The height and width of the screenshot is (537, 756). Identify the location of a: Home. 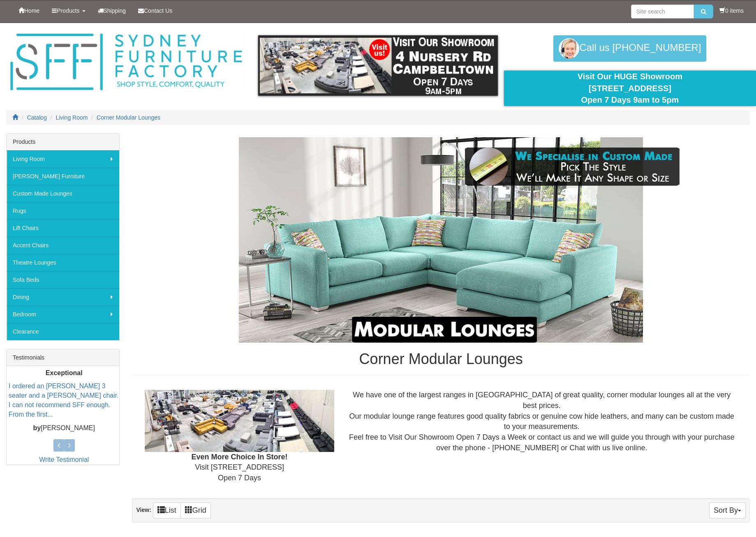
(28, 11).